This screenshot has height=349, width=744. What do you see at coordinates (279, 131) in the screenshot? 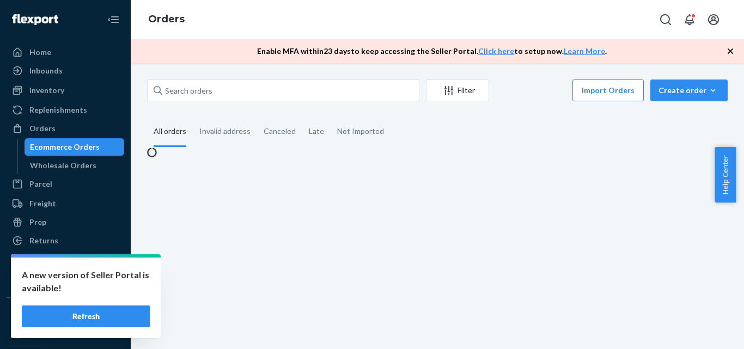
I see `div: Canceled` at bounding box center [279, 131].